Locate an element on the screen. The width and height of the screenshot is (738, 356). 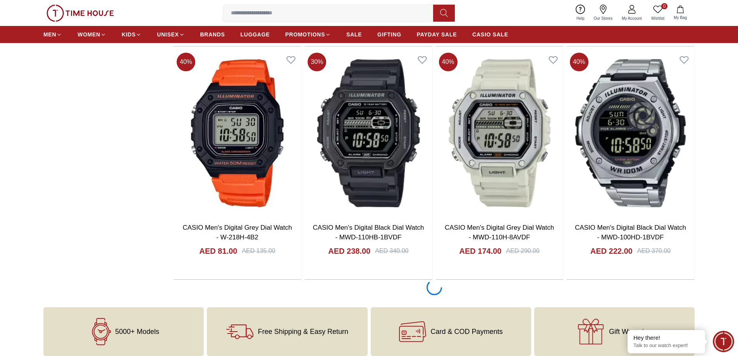
h4: AED 222.00 is located at coordinates (611, 251).